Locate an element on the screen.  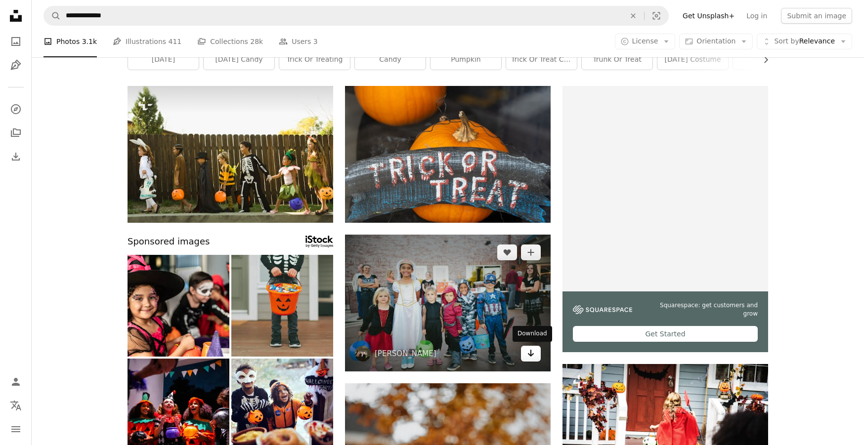
span: License is located at coordinates (645, 41).